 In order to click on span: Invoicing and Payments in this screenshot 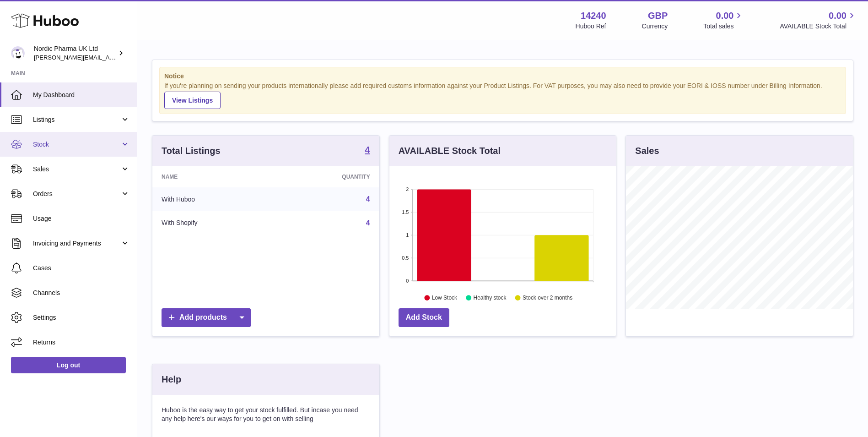, I will do `click(76, 243)`.